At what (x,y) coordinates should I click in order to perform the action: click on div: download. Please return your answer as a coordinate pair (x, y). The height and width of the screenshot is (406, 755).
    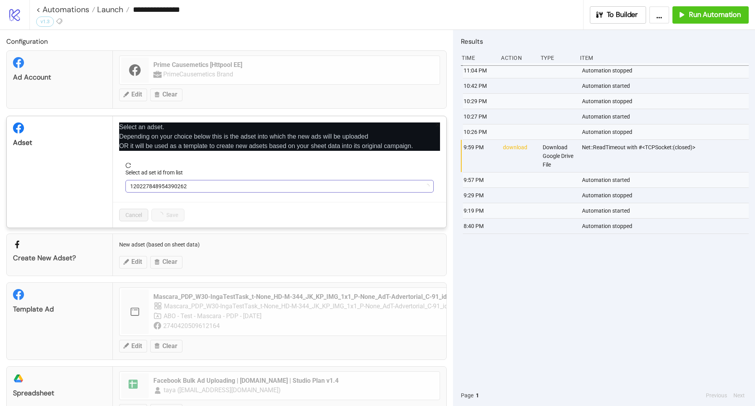
    Looking at the image, I should click on (519, 156).